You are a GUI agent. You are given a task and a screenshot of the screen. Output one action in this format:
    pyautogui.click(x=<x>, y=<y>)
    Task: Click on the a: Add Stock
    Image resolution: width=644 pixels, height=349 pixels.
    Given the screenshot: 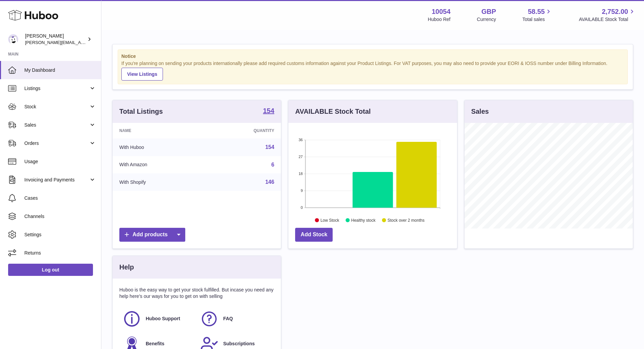 What is the action you would take?
    pyautogui.click(x=314, y=235)
    